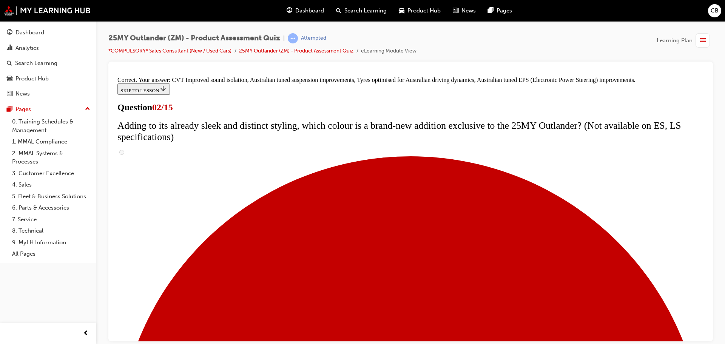  What do you see at coordinates (23, 94) in the screenshot?
I see `div: News` at bounding box center [23, 94].